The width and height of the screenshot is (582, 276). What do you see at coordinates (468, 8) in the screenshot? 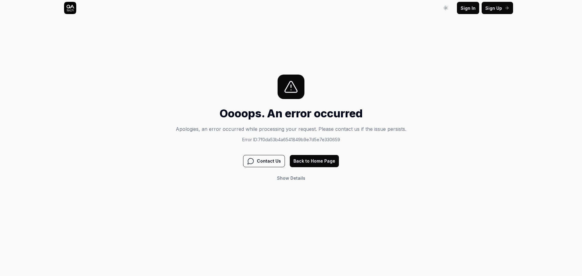
I see `span: Sign In` at bounding box center [468, 8].